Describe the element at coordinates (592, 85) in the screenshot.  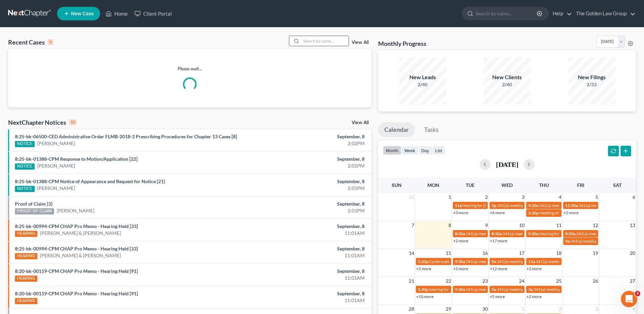
I see `div: 2/33` at that location.